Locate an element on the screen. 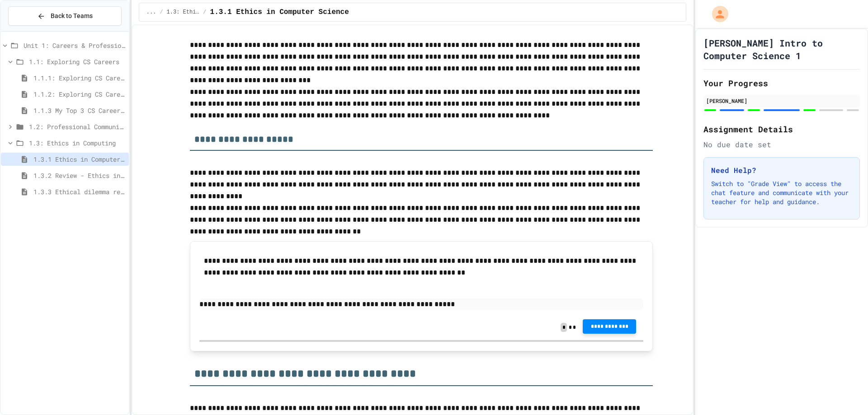 Image resolution: width=868 pixels, height=415 pixels. h2: Your Progress is located at coordinates (782, 83).